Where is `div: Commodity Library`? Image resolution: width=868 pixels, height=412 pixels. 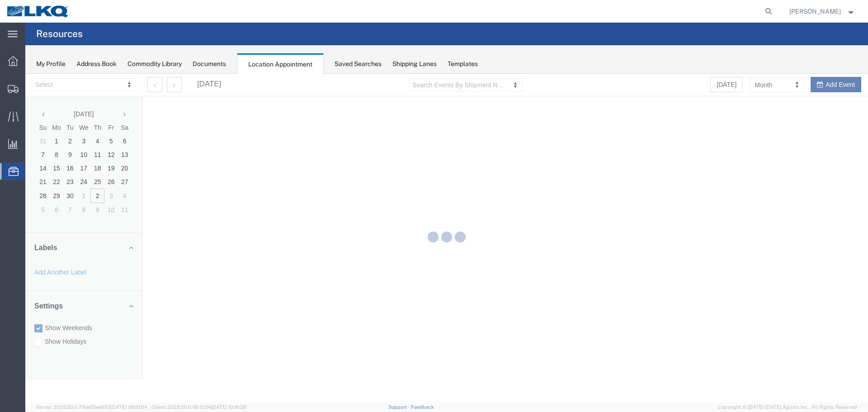 div: Commodity Library is located at coordinates (154, 64).